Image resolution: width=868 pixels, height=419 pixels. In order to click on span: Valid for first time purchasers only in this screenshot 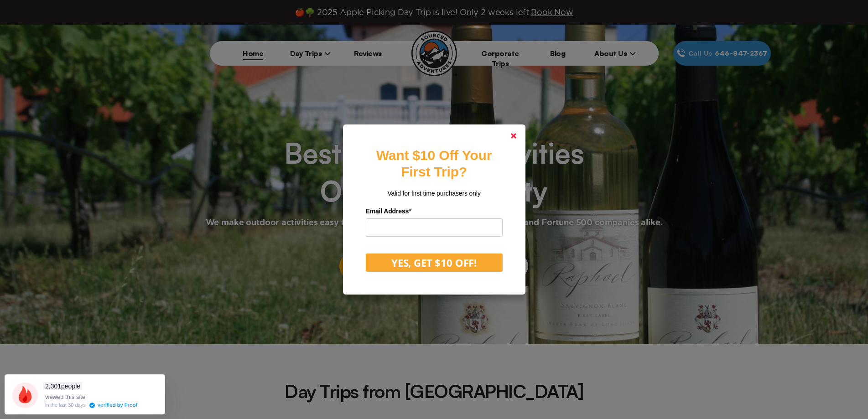, I will do `click(434, 194)`.